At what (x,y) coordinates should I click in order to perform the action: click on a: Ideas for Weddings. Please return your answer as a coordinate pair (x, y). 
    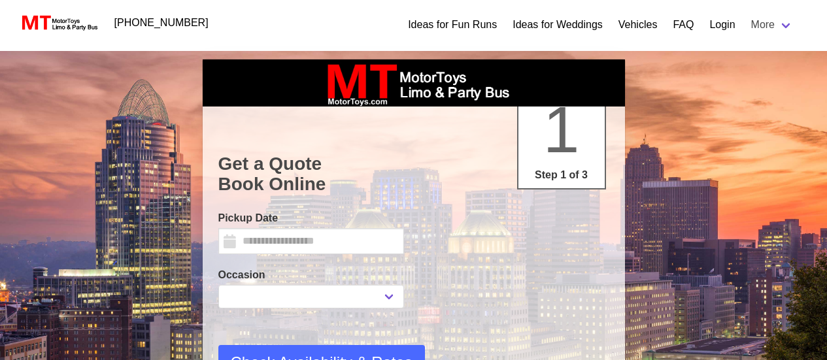
    Looking at the image, I should click on (557, 25).